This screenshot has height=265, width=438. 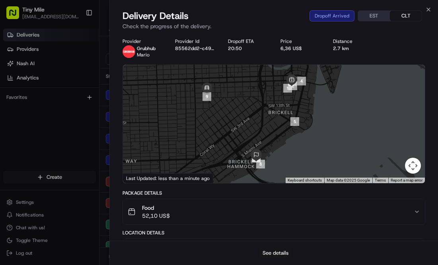 I want to click on div: 5, so click(x=295, y=122).